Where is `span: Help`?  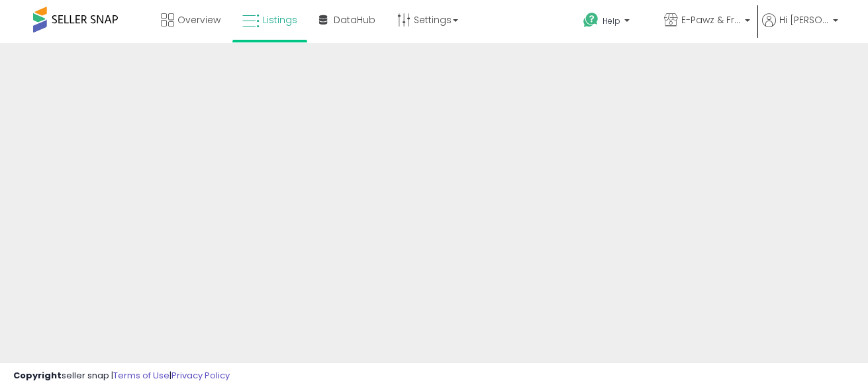
span: Help is located at coordinates (611, 20).